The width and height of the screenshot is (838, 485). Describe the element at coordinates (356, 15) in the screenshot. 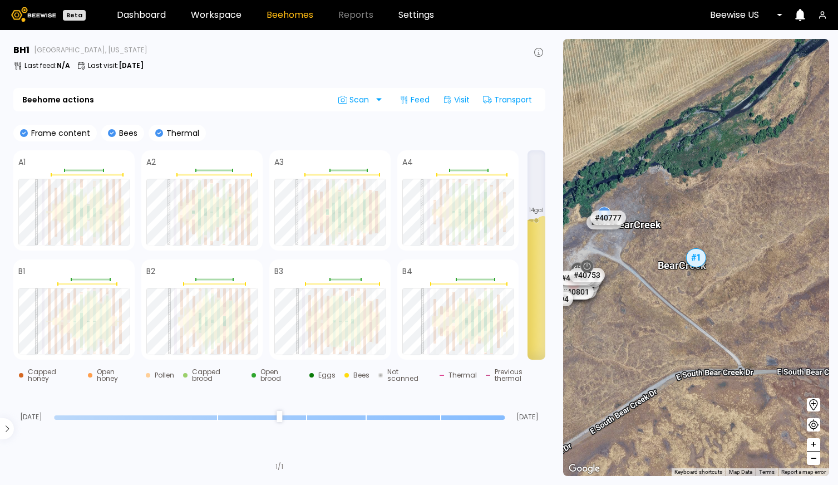

I see `span: Reports` at that location.